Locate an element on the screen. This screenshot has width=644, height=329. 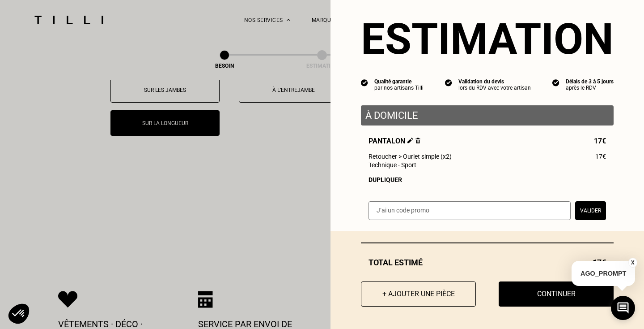
img: Supprimer is located at coordinates (418, 140).